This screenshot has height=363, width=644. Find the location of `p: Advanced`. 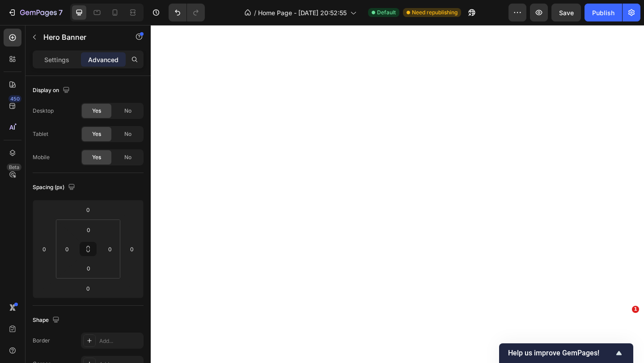

p: Advanced is located at coordinates (104, 59).